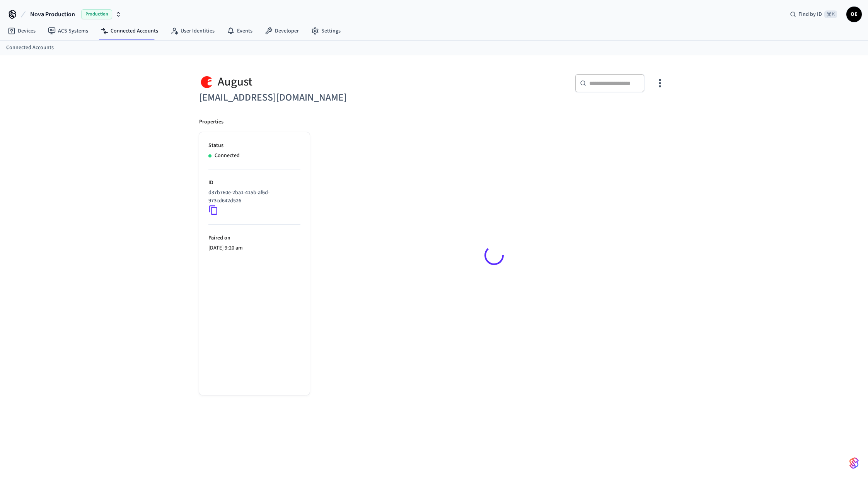 The height and width of the screenshot is (477, 868). What do you see at coordinates (254, 145) in the screenshot?
I see `p: Status` at bounding box center [254, 145].